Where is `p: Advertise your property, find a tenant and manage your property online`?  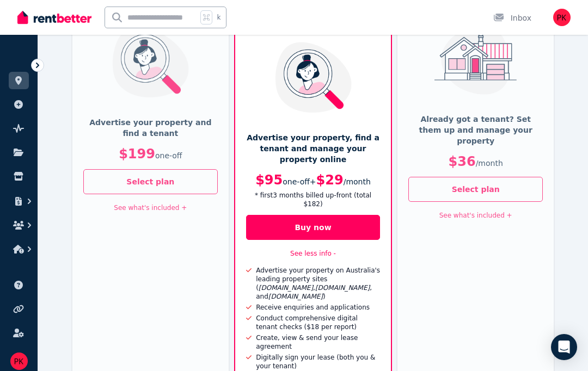
p: Advertise your property, find a tenant and manage your property online is located at coordinates (313, 149).